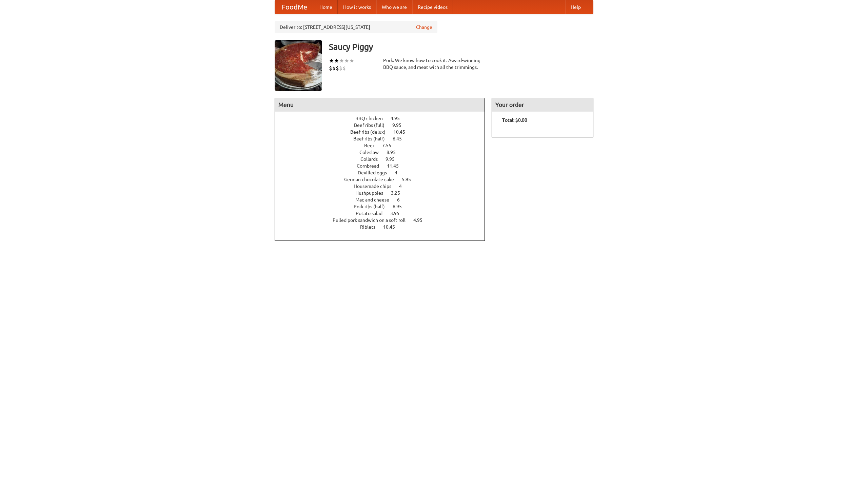  I want to click on a: Recipe videos, so click(433, 7).